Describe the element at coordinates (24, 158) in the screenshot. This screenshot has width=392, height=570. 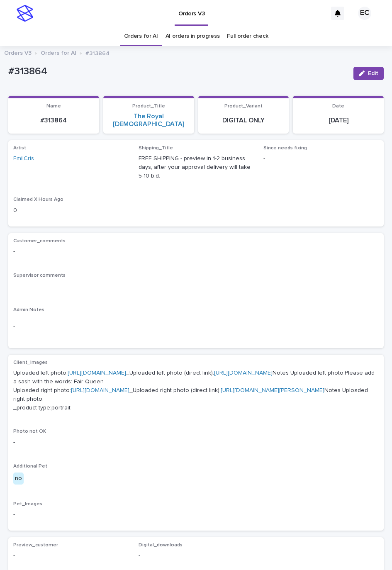
I see `a: EmilCris` at that location.